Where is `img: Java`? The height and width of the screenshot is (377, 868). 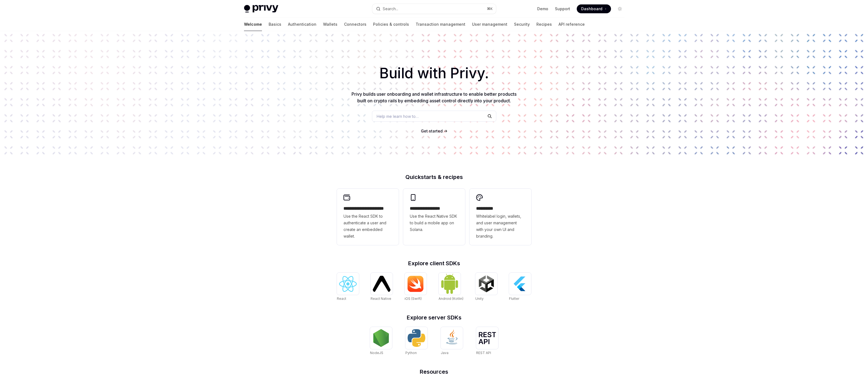
img: Java is located at coordinates (452, 338).